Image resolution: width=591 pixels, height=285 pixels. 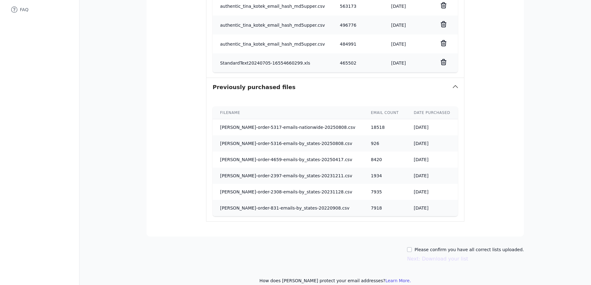 What do you see at coordinates (385, 208) in the screenshot?
I see `td: 7918` at bounding box center [385, 208].